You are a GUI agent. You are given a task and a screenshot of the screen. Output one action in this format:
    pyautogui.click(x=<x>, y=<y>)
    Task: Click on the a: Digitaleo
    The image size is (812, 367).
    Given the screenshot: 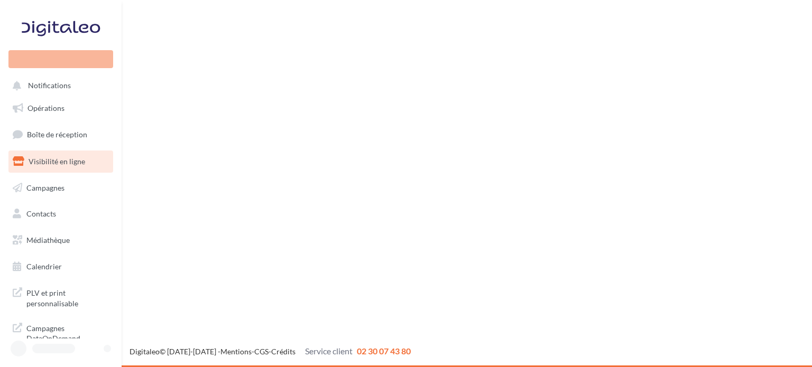 What is the action you would take?
    pyautogui.click(x=144, y=351)
    